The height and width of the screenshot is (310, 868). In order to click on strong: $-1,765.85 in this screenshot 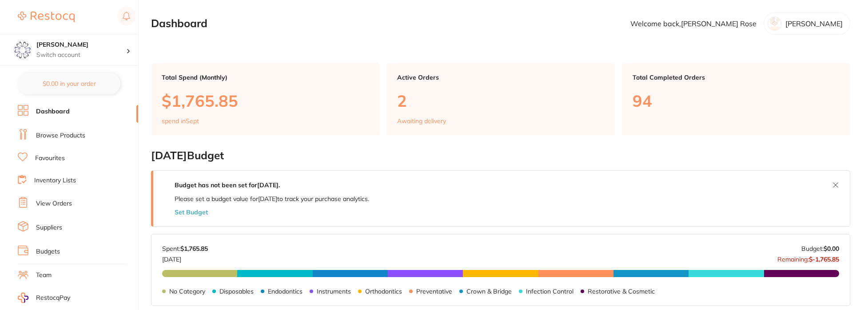, I will do `click(824, 259)`.